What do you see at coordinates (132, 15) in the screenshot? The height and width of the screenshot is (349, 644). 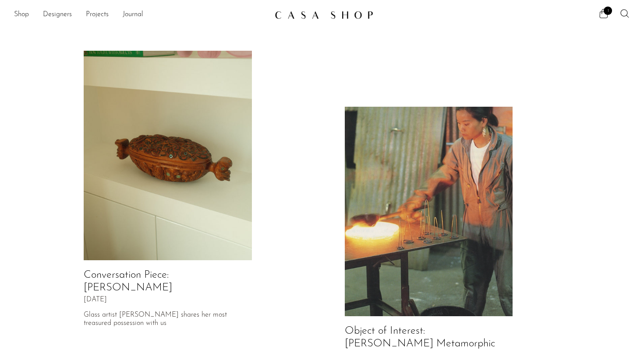 I see `a: Journal` at bounding box center [132, 15].